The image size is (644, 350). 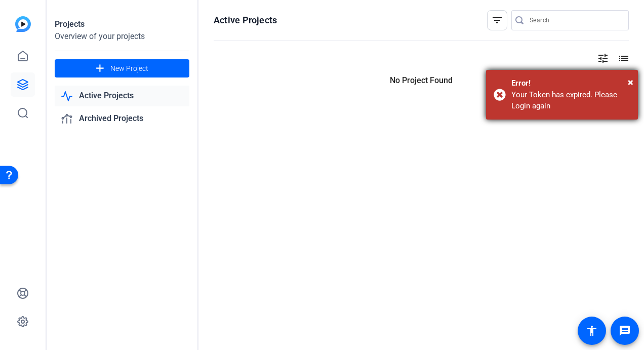 I want to click on div: Projects, so click(x=122, y=24).